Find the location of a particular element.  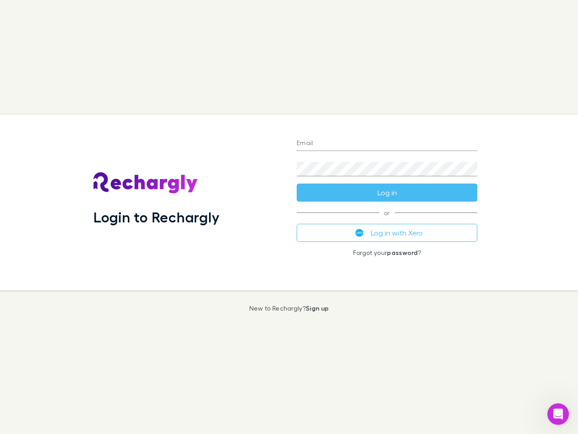

span: or is located at coordinates (387, 212).